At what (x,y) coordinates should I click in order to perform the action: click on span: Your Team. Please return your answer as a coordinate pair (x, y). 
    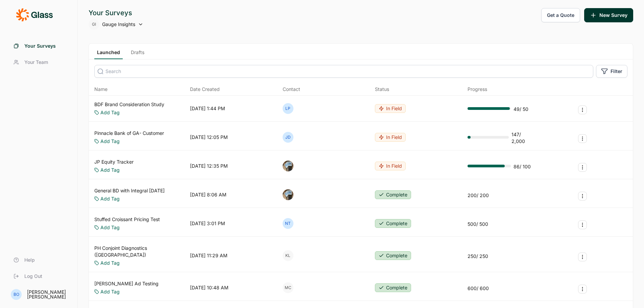
    Looking at the image, I should click on (36, 62).